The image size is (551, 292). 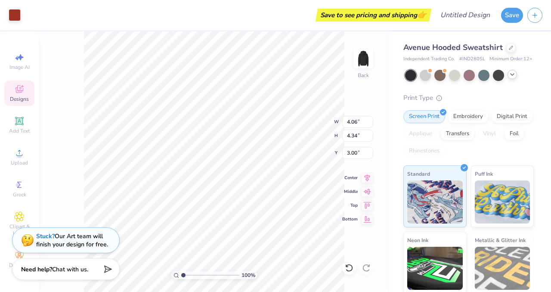 What do you see at coordinates (511, 59) in the screenshot?
I see `span: Minimum Order: 12 +` at bounding box center [511, 59].